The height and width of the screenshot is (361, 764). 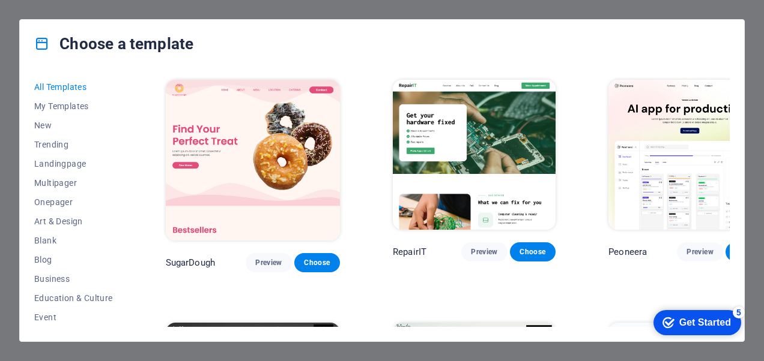 What do you see at coordinates (73, 222) in the screenshot?
I see `span: Art & Design` at bounding box center [73, 222].